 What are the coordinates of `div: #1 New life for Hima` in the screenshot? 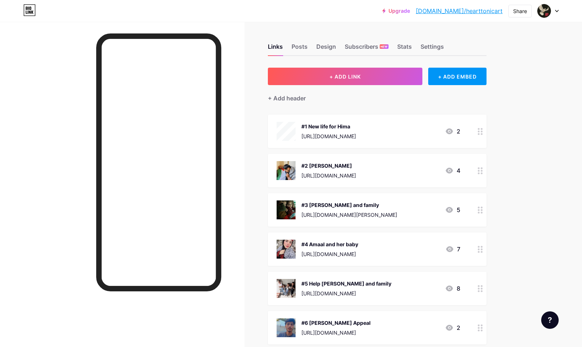 It's located at (329, 126).